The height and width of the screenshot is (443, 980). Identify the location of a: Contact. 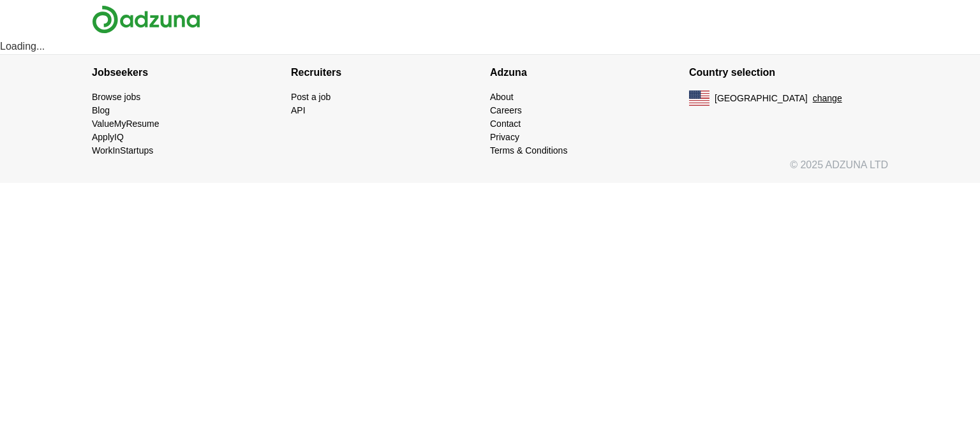
(505, 124).